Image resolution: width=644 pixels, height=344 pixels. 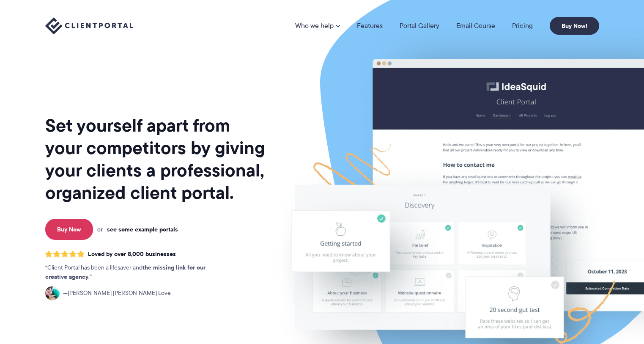 I want to click on a: Buy Now!, so click(x=574, y=26).